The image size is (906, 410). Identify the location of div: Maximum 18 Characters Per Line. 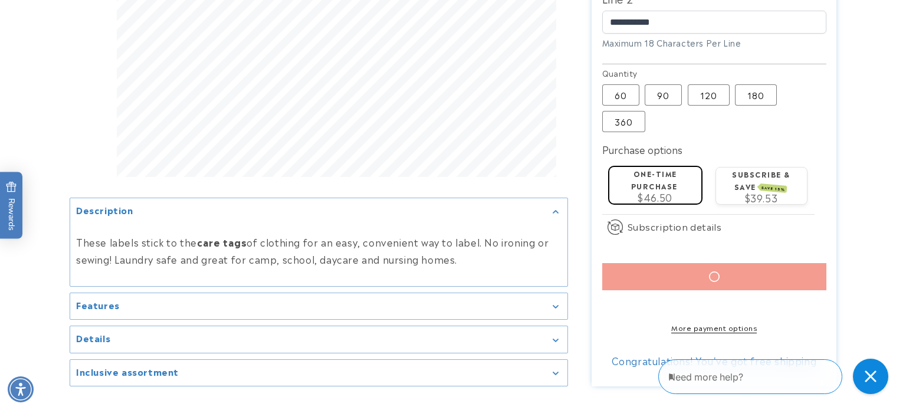
(714, 42).